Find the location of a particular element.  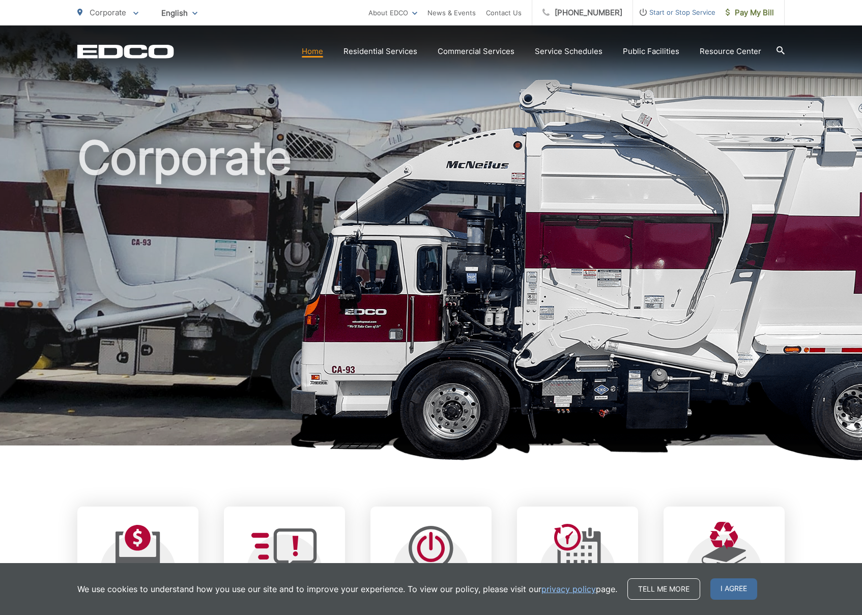

a: privacy policy is located at coordinates (568, 589).